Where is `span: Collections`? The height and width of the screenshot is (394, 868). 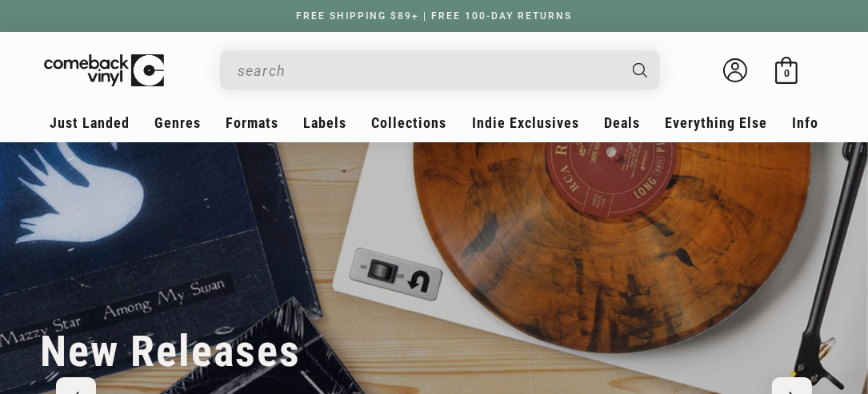 span: Collections is located at coordinates (409, 123).